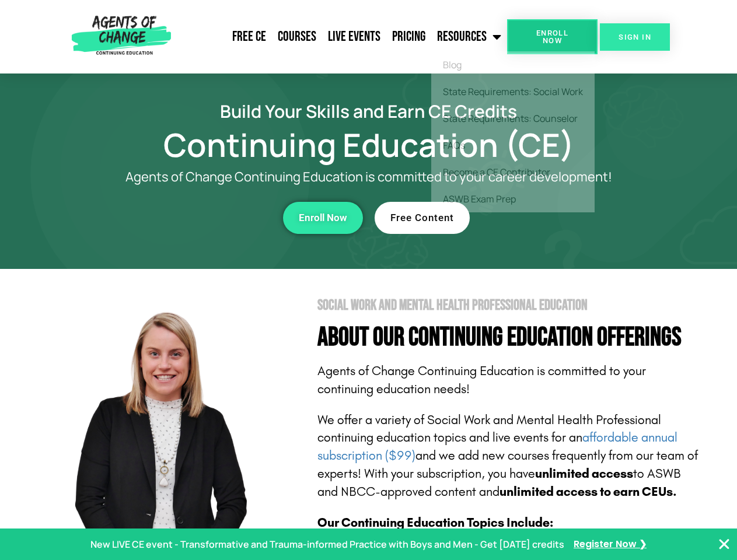  What do you see at coordinates (725, 544) in the screenshot?
I see `button: Close Banner` at bounding box center [725, 544].